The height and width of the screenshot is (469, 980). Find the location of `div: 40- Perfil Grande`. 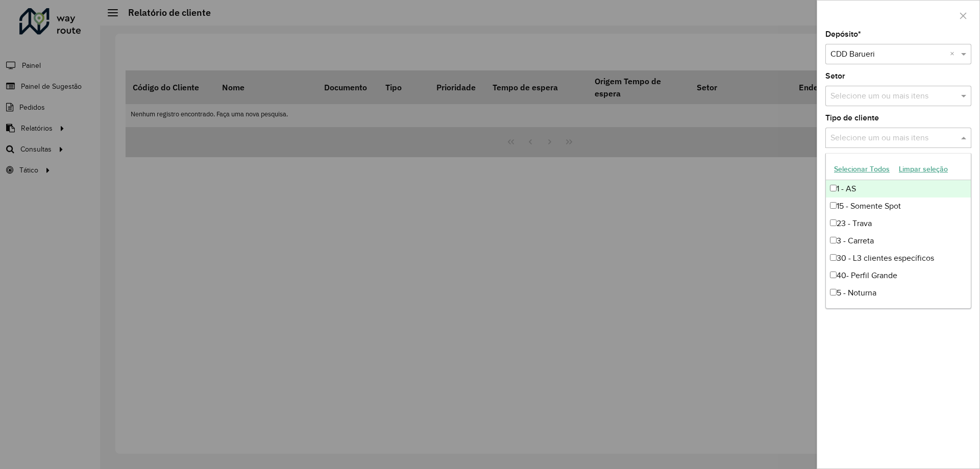

div: 40- Perfil Grande is located at coordinates (898, 276).